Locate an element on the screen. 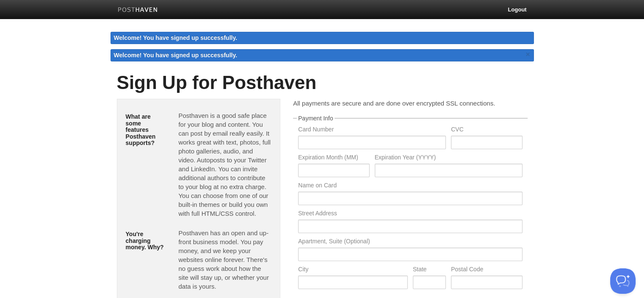  label: Expiration Year (YYYY) is located at coordinates (448, 158).